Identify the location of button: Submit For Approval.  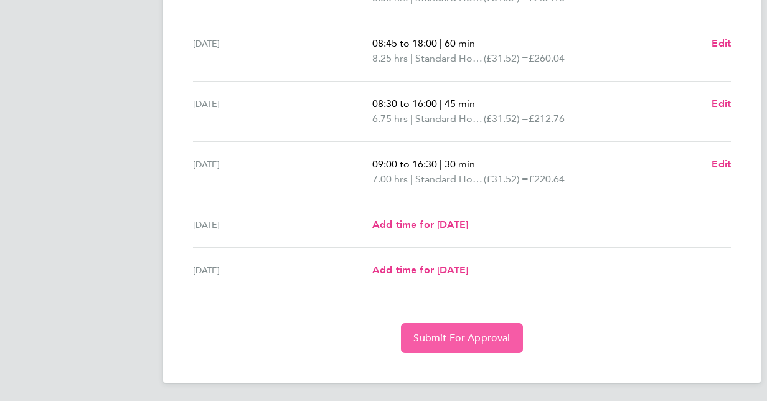
(461, 338).